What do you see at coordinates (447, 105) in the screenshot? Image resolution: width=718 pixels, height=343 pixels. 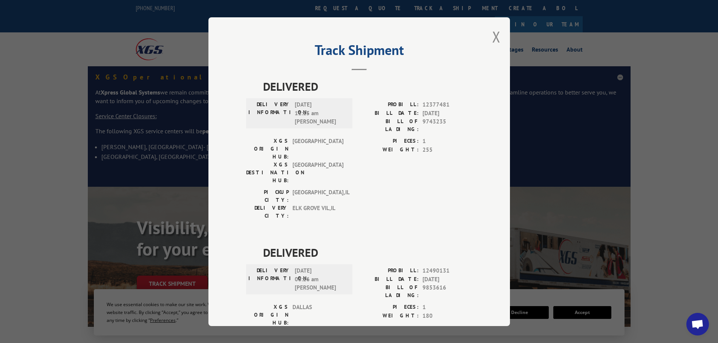 I see `span: 12377481` at bounding box center [447, 105].